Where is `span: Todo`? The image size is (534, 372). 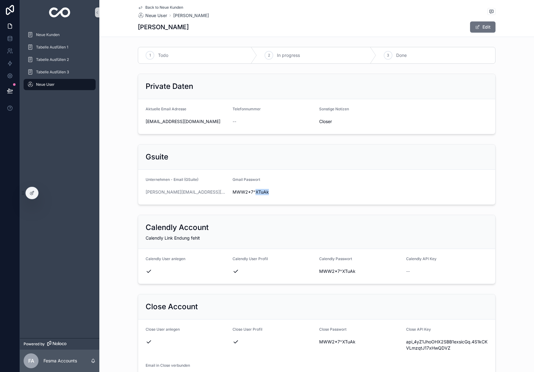 span: Todo is located at coordinates (163, 55).